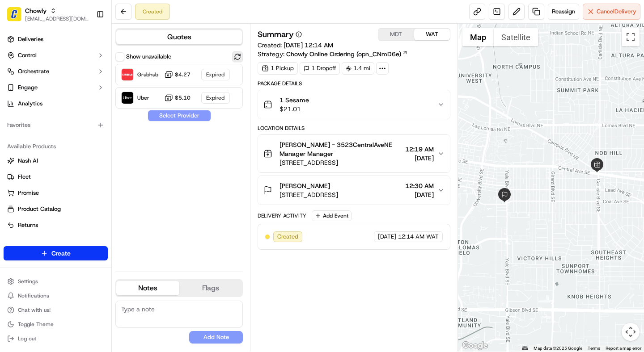 The image size is (644, 352). Describe the element at coordinates (288, 237) in the screenshot. I see `span: Created` at that location.